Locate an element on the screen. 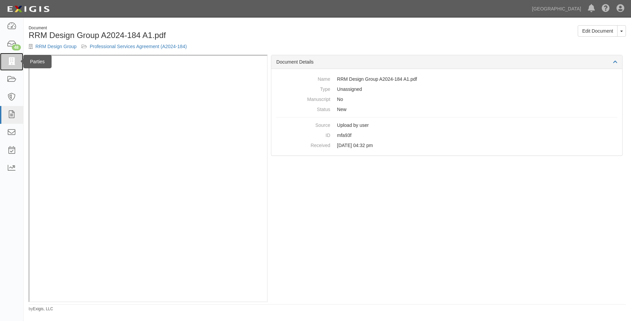  dt: Status is located at coordinates (303, 108).